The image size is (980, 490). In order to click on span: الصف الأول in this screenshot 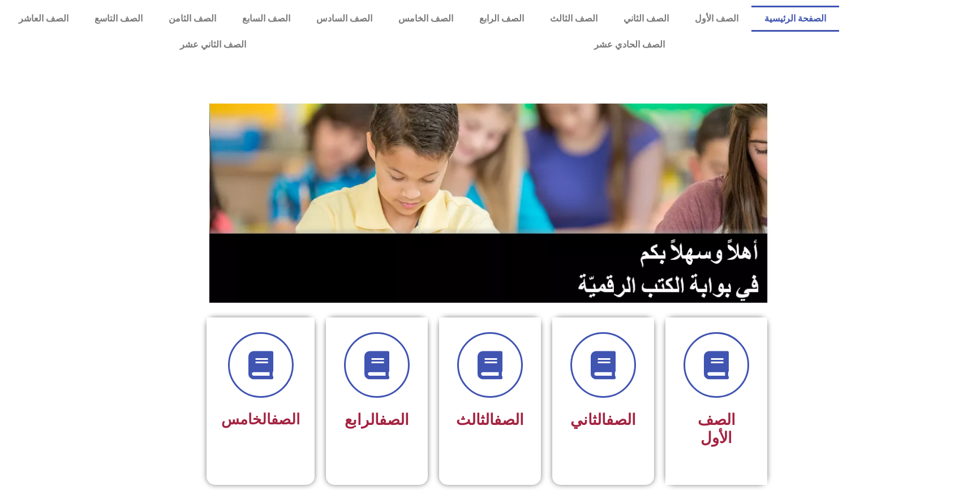, I will do `click(716, 429)`.